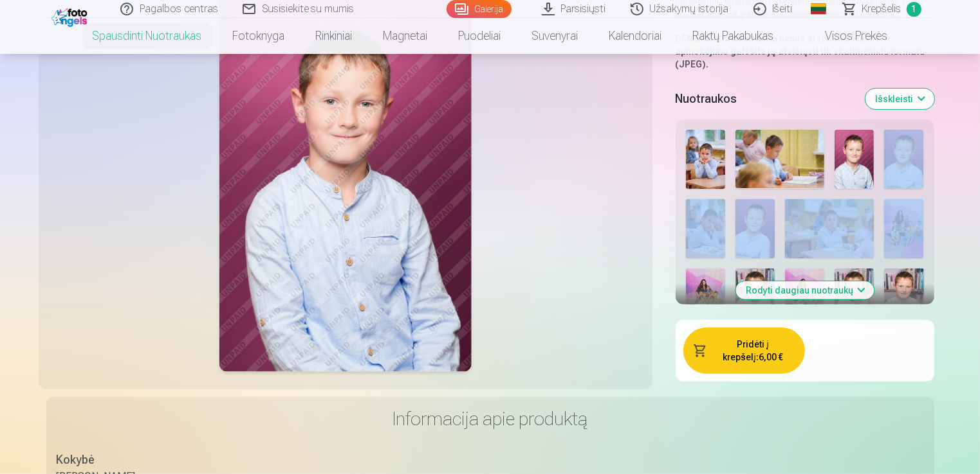  Describe the element at coordinates (258, 36) in the screenshot. I see `a: Fotoknyga` at that location.